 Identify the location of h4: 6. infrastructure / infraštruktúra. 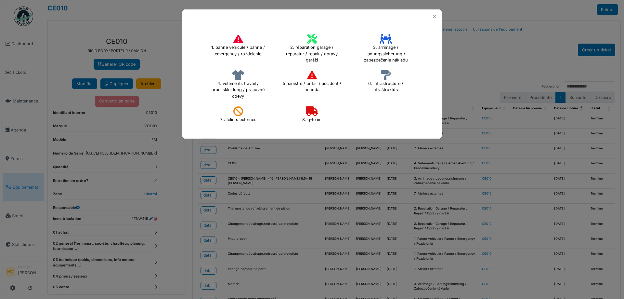
(386, 82).